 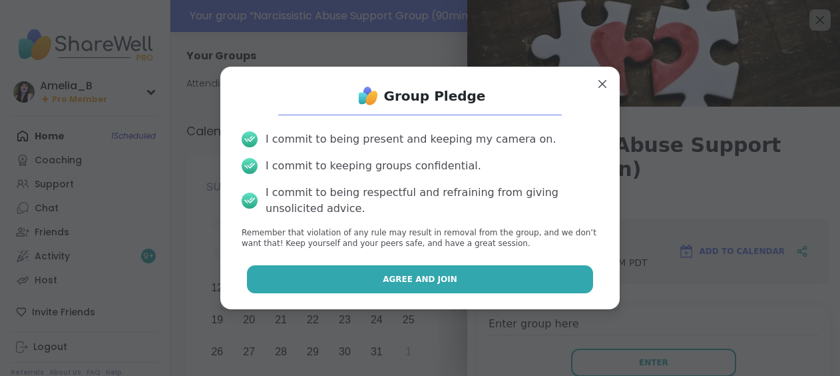 What do you see at coordinates (411, 139) in the screenshot?
I see `div: I commit to being present and keeping my camera on.` at bounding box center [411, 139].